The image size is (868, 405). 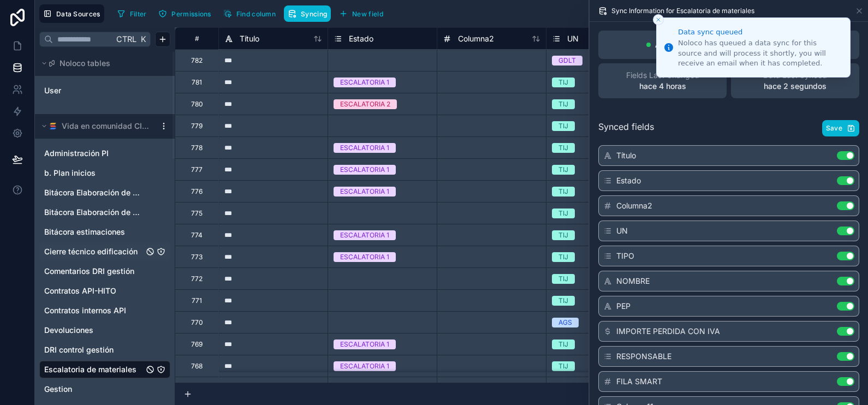 What do you see at coordinates (626, 128) in the screenshot?
I see `span: Synced fields` at bounding box center [626, 128].